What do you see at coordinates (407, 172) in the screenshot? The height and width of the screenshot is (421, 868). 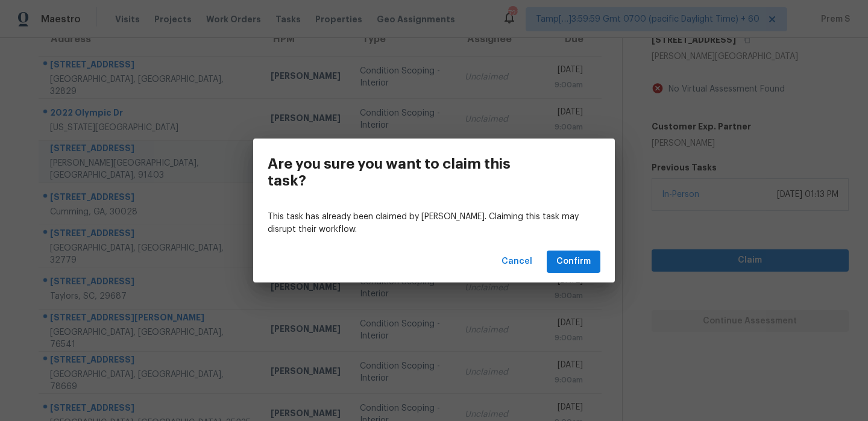 I see `h3: Are you sure you want to claim this task?` at bounding box center [407, 172].